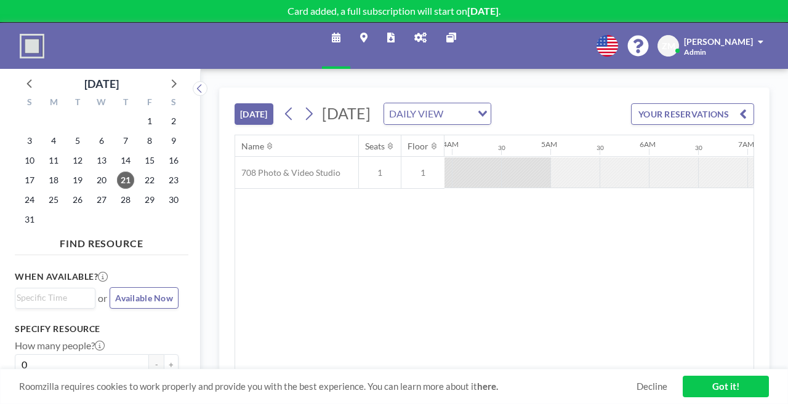 The height and width of the screenshot is (404, 788). Describe the element at coordinates (126, 200) in the screenshot. I see `span: Thursday, August 28, 2025` at that location.